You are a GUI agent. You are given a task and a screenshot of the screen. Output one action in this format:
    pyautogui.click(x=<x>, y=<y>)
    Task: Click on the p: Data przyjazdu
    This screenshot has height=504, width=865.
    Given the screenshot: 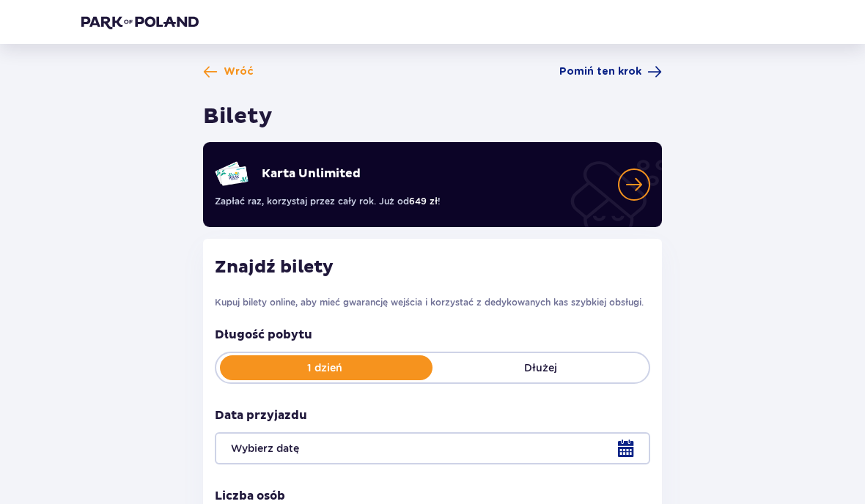 What is the action you would take?
    pyautogui.click(x=261, y=416)
    